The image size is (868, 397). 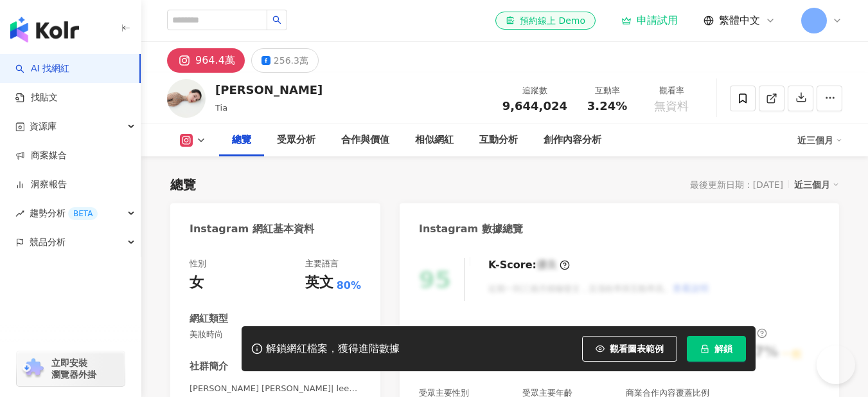 I want to click on img: KOL Avatar, so click(x=186, y=98).